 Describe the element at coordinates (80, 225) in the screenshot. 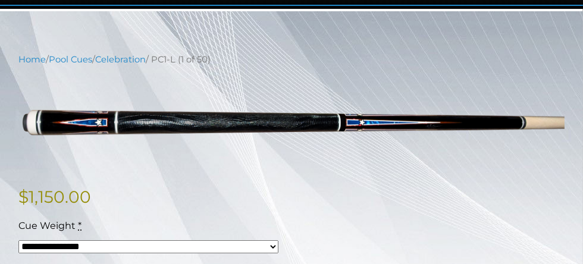

I see `abbr: required` at that location.